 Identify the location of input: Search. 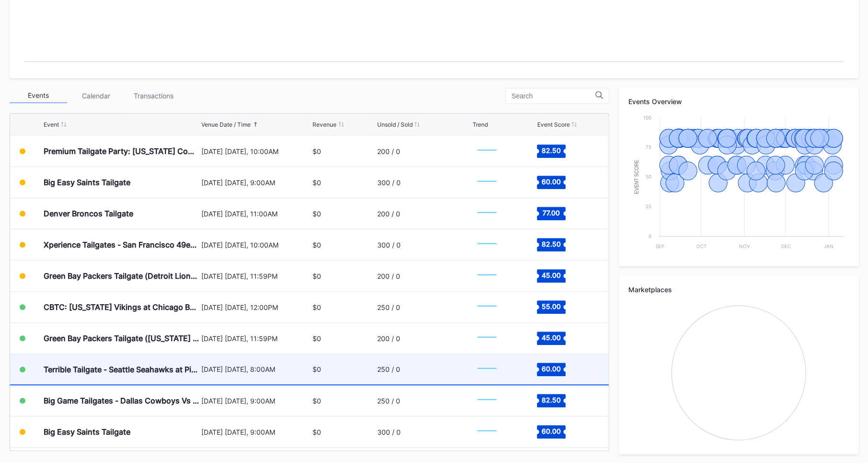
(553, 96).